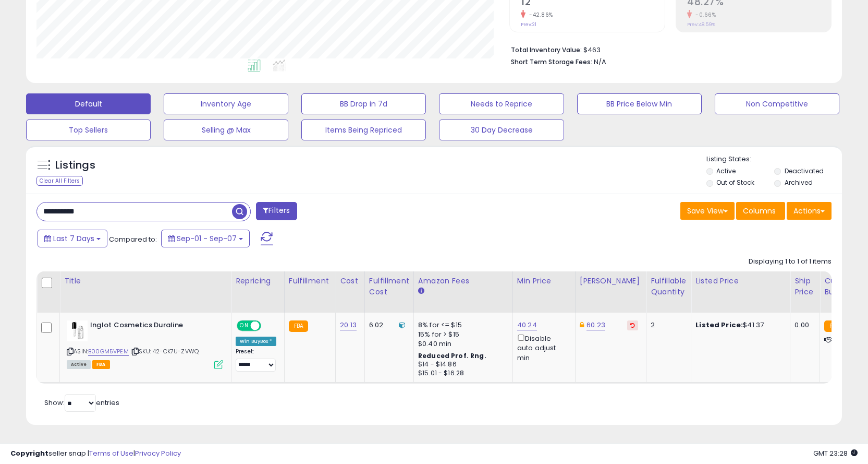  What do you see at coordinates (463, 281) in the screenshot?
I see `div: Amazon Fees` at bounding box center [463, 281].